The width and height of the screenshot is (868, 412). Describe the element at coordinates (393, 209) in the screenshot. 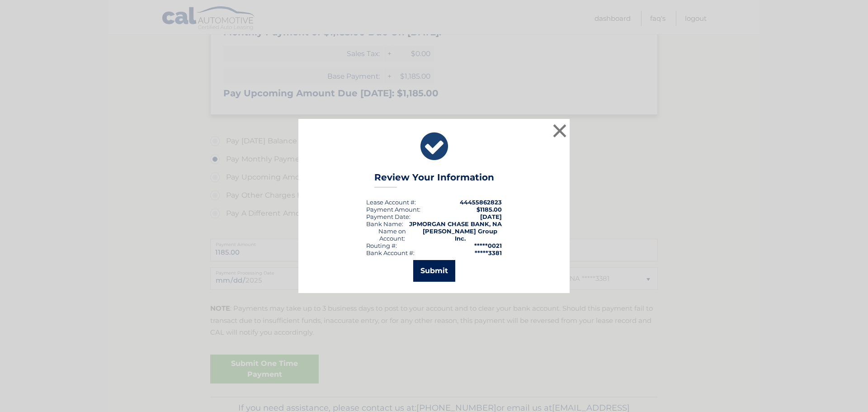

I see `div: Payment Amount:` at that location.